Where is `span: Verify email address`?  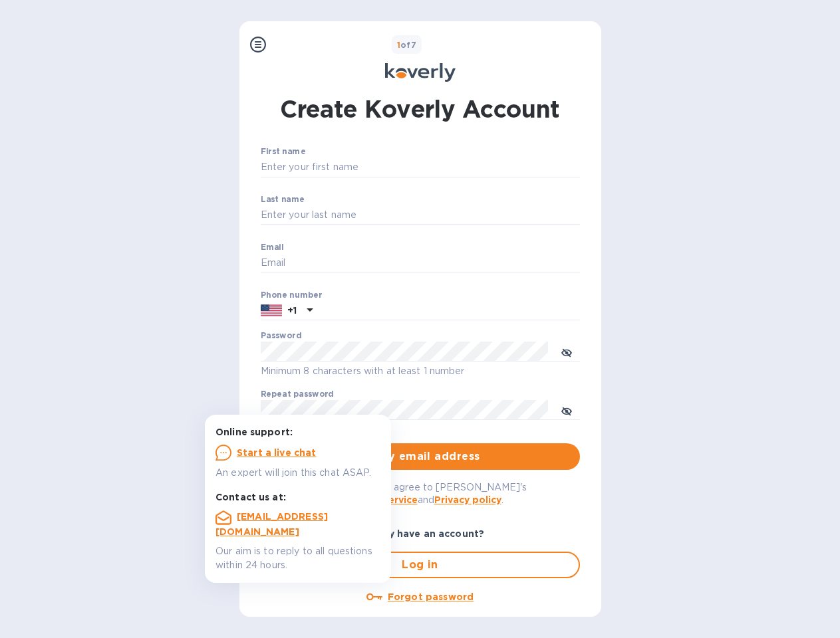
span: Verify email address is located at coordinates (420, 457).